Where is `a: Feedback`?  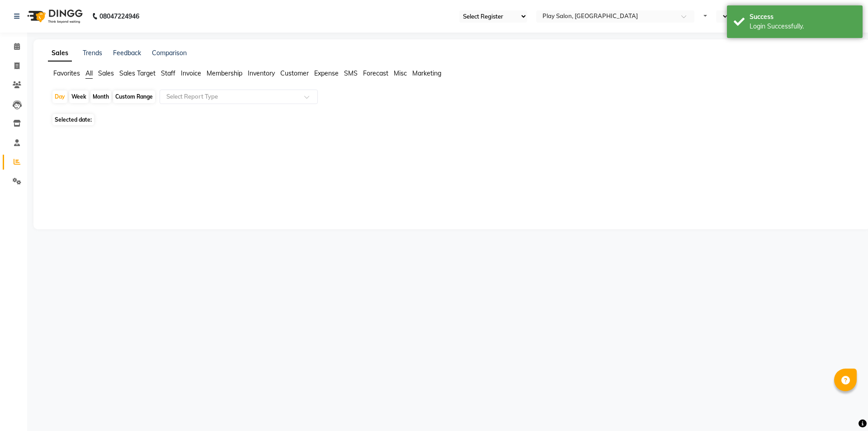
a: Feedback is located at coordinates (127, 53).